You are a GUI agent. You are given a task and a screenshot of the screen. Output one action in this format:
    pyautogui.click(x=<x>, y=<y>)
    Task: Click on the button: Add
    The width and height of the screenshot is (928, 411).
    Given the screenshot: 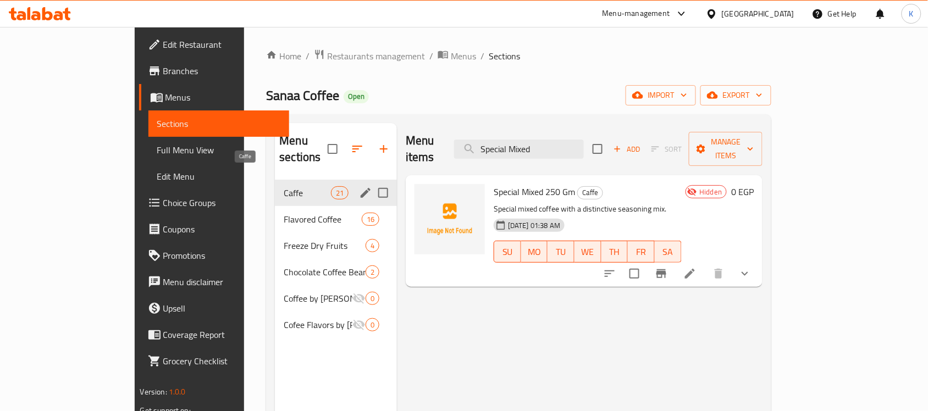 What is the action you would take?
    pyautogui.click(x=627, y=149)
    